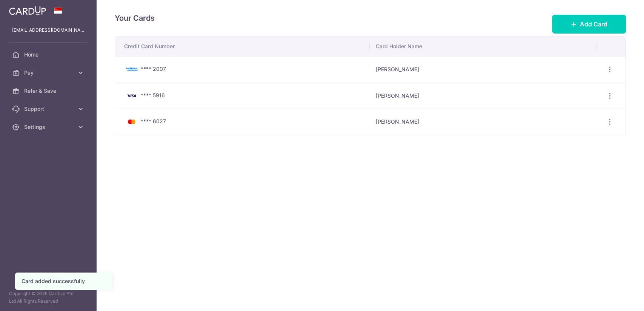  What do you see at coordinates (63, 281) in the screenshot?
I see `div: Card added successfully` at bounding box center [63, 281].